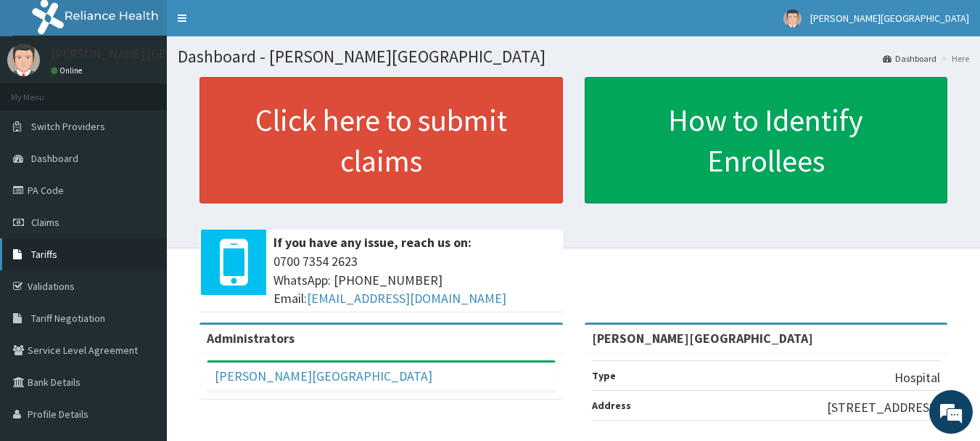 The width and height of the screenshot is (980, 441). I want to click on span: Dashboard, so click(55, 159).